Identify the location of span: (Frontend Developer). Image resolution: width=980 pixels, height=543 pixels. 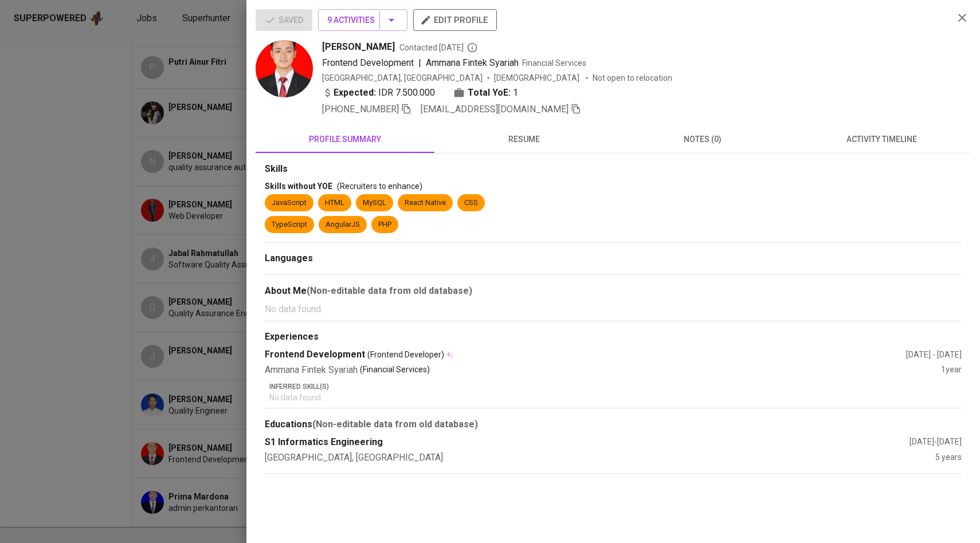
(406, 354).